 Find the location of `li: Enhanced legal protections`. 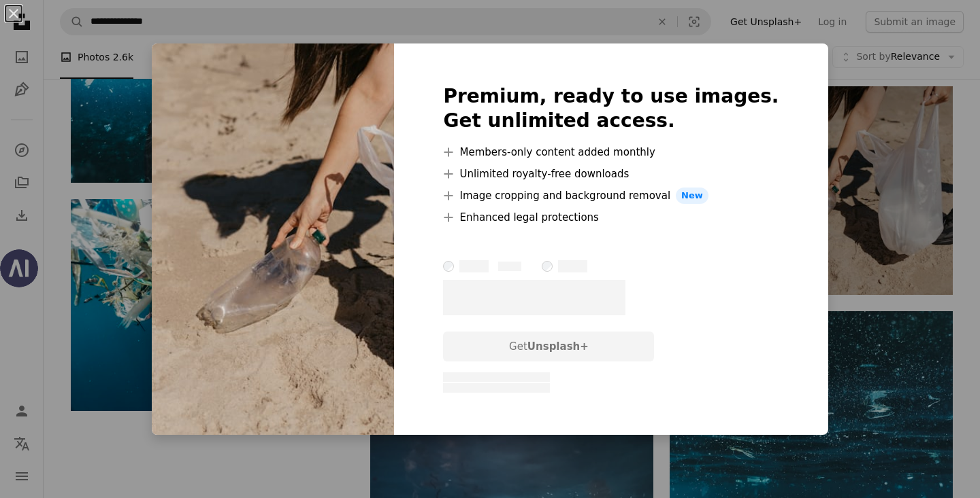

li: Enhanced legal protections is located at coordinates (610, 218).